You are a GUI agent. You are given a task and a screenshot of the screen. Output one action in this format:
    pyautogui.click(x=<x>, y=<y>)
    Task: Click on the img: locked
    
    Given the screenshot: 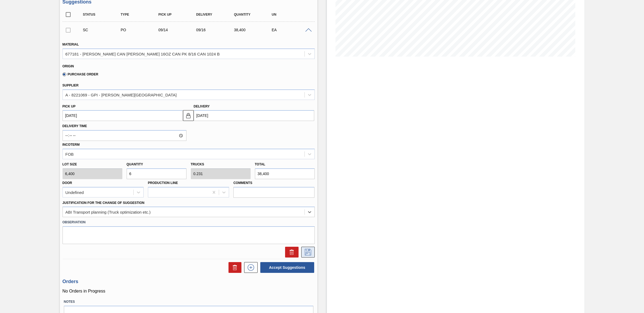 What is the action you would take?
    pyautogui.click(x=188, y=116)
    